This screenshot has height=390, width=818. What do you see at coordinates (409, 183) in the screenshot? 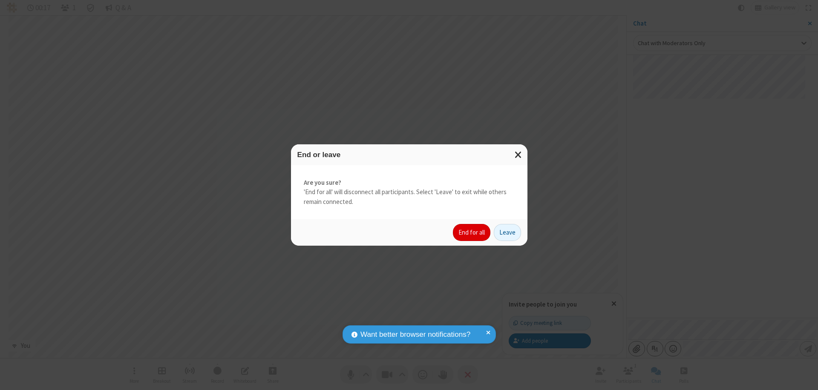
I see `strong: Are you sure?` at bounding box center [409, 183].